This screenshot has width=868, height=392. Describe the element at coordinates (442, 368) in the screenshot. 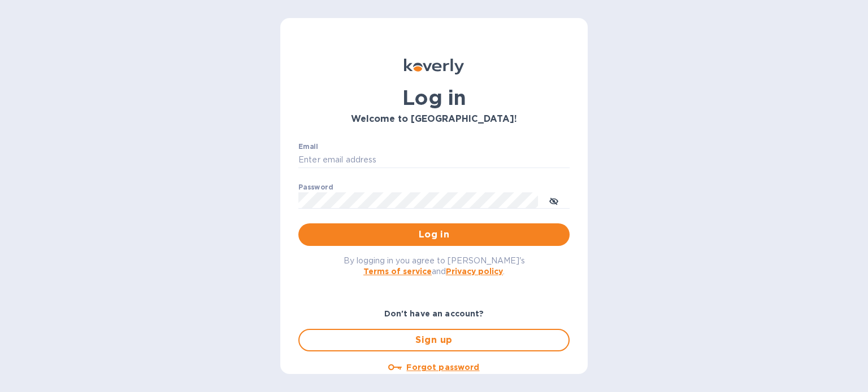

I see `u: Forgot password` at that location.